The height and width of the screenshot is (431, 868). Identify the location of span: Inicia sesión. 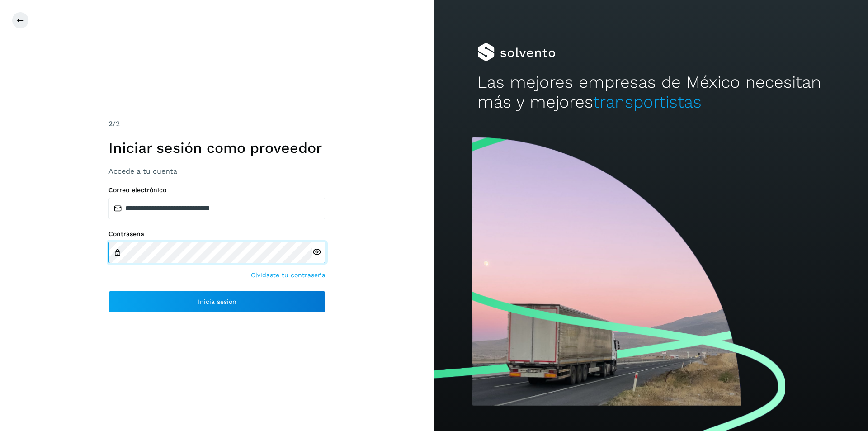
(217, 302).